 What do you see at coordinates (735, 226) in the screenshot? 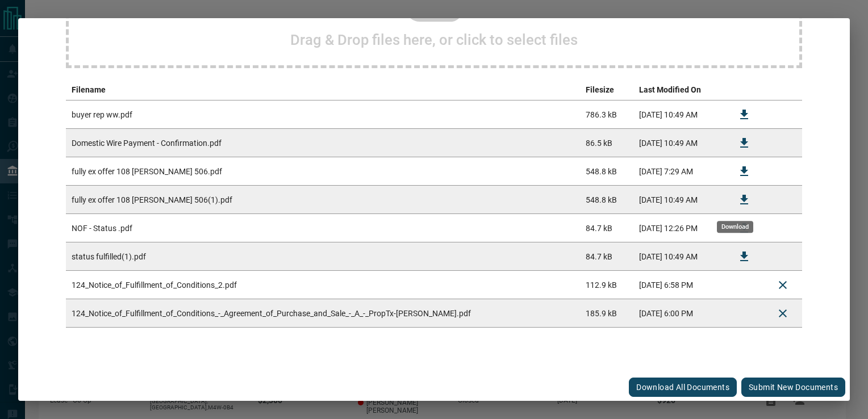
I see `div: Download` at bounding box center [735, 226].